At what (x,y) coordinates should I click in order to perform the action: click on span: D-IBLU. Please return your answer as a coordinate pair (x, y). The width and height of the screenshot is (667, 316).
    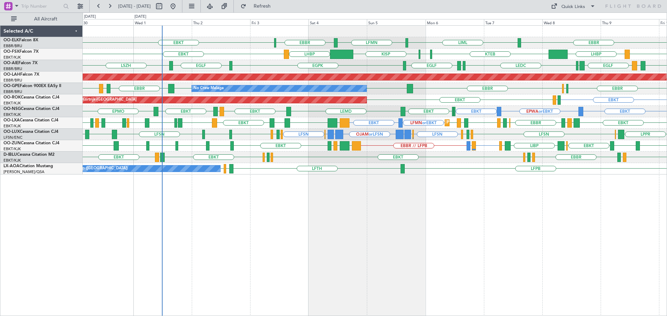
    Looking at the image, I should click on (10, 155).